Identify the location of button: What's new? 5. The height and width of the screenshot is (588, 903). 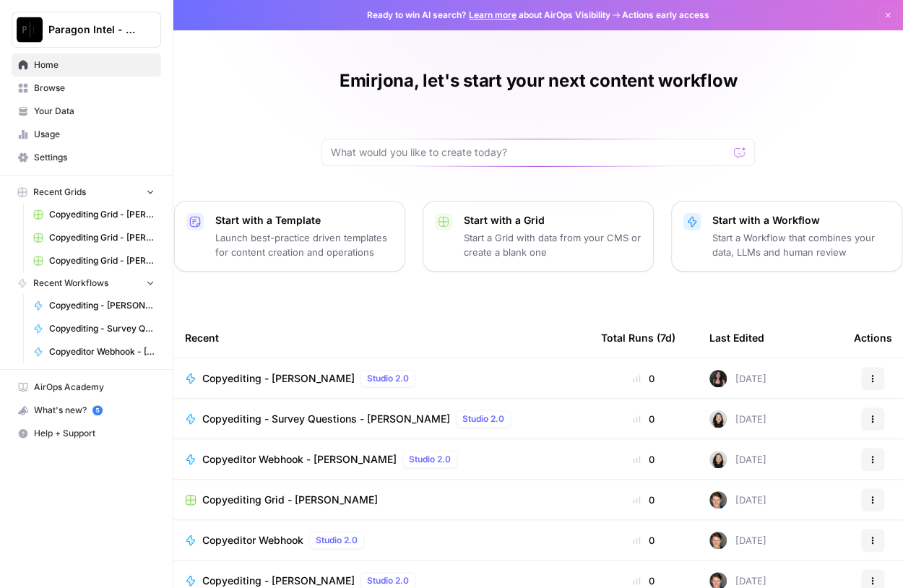
(86, 411).